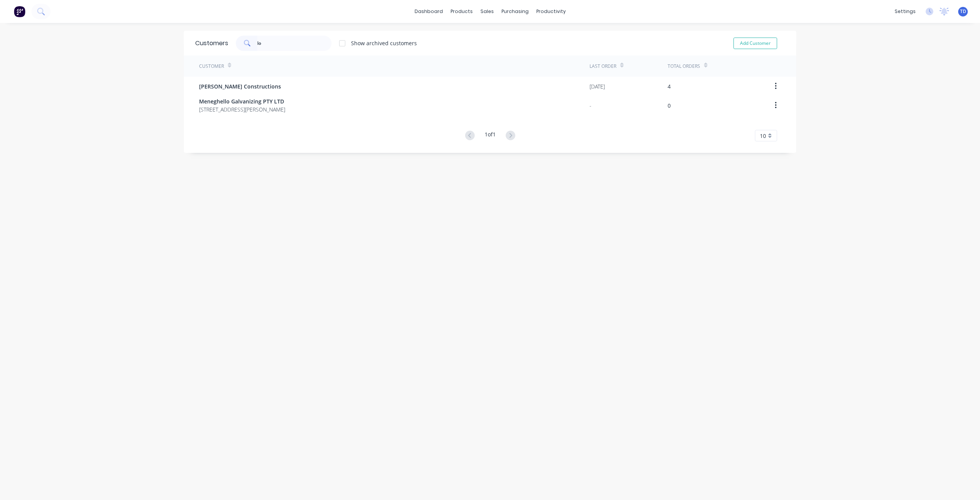 The image size is (980, 500). What do you see at coordinates (670, 86) in the screenshot?
I see `div: 4` at bounding box center [670, 86].